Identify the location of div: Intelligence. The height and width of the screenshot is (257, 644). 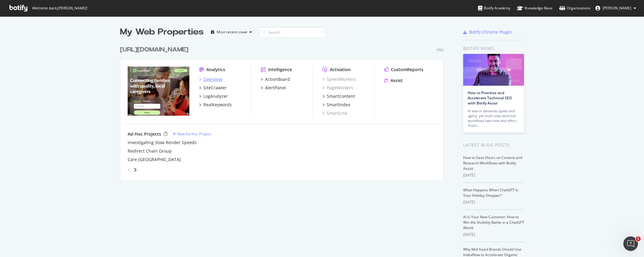
(280, 70).